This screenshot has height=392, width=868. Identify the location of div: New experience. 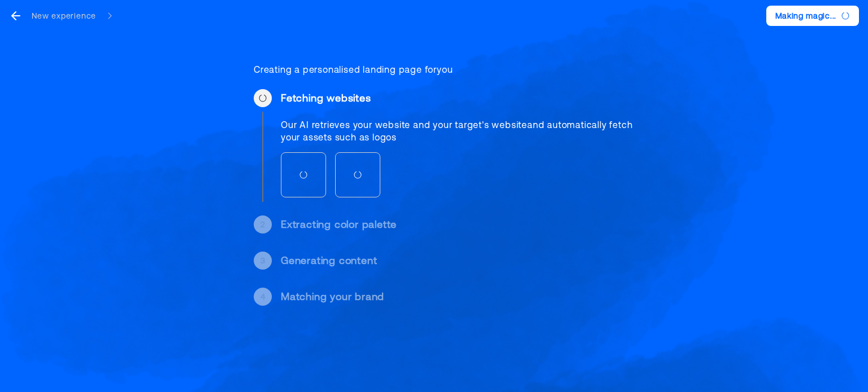
(64, 16).